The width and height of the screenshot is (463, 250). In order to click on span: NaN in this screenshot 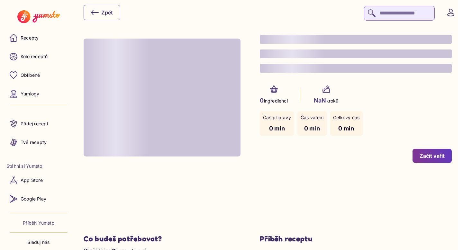, I will do `click(320, 100)`.